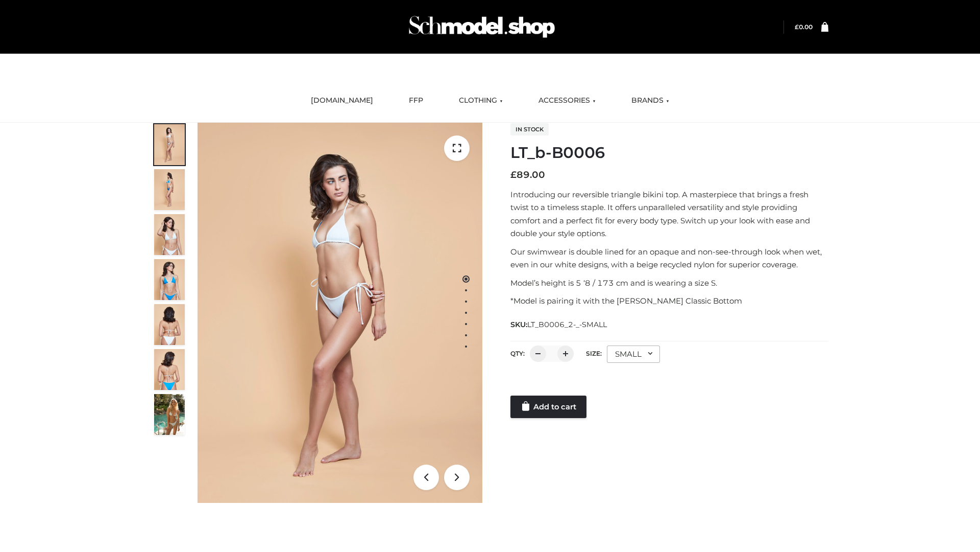 The image size is (980, 552). I want to click on bdi: 0.00, so click(803, 26).